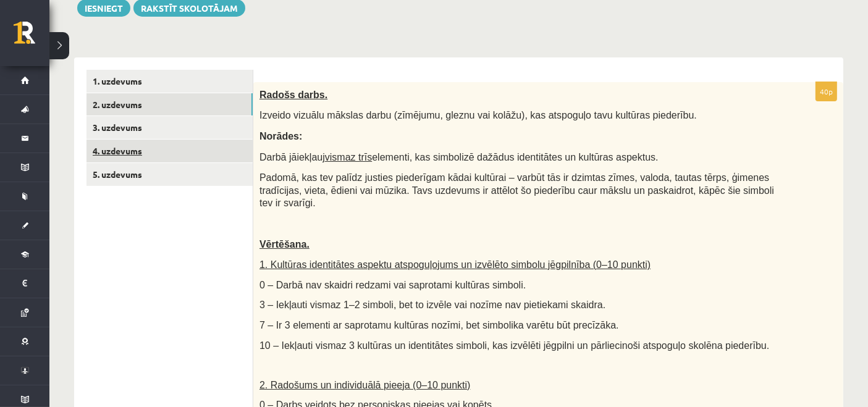  I want to click on span: Padomā, kas tev palīdz justies piederīgam kādai kultūrai – varbūt tās ir dzimtas zīmes, valoda, t..., so click(516, 190).